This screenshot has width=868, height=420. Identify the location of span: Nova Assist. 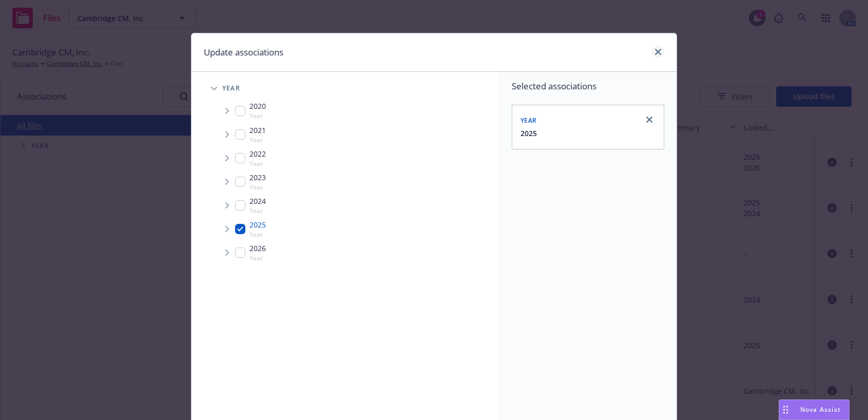
(821, 409).